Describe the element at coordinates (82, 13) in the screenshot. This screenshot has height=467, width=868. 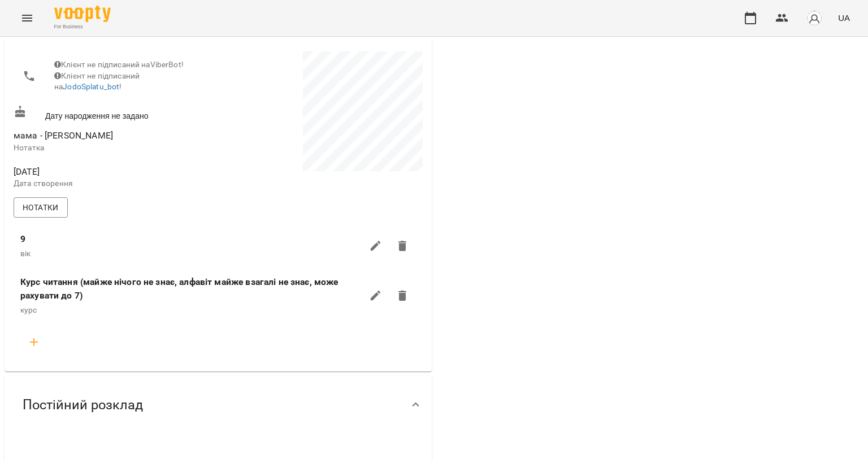
I see `img: Voopty Logo` at that location.